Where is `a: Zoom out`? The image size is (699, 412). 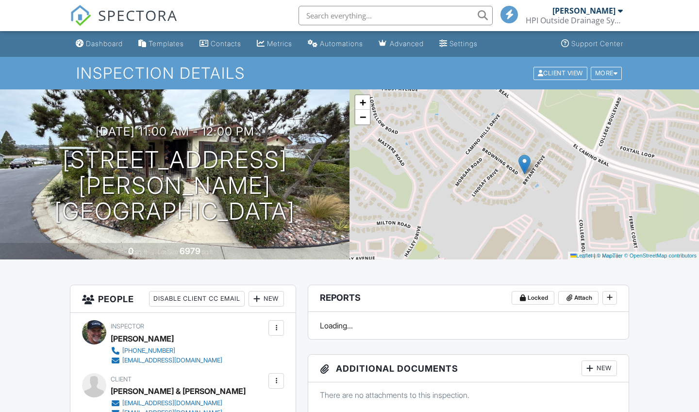 a: Zoom out is located at coordinates (363, 117).